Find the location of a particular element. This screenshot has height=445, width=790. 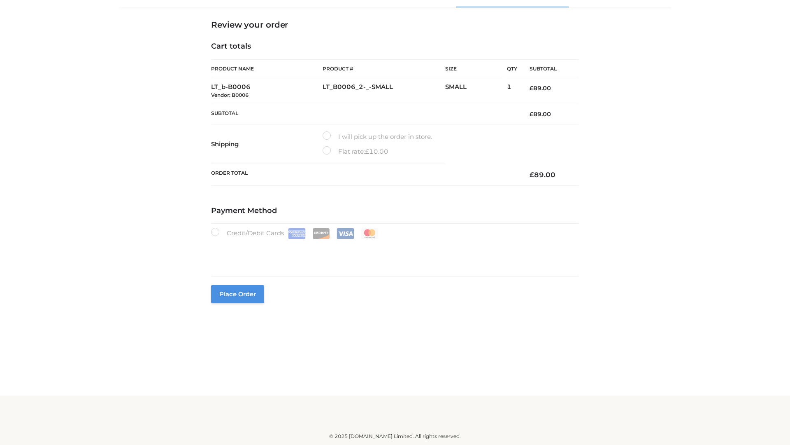

label: Credit/Debit Cards is located at coordinates (295, 233).